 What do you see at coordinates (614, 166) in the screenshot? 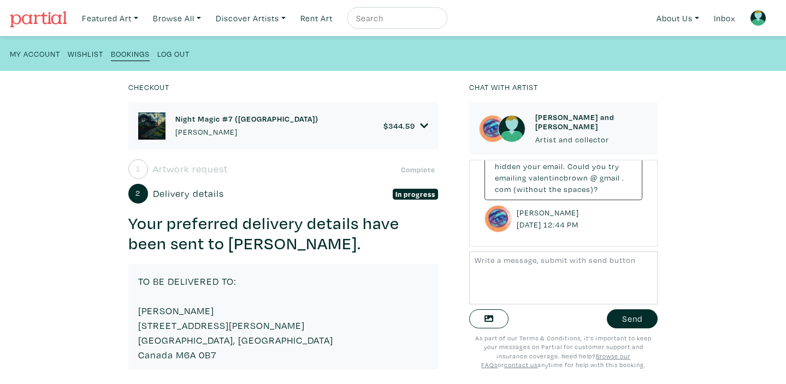
I see `span: try` at bounding box center [614, 166].